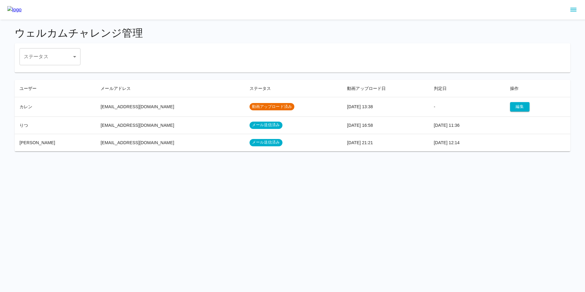 Image resolution: width=585 pixels, height=292 pixels. I want to click on th: 判定日, so click(467, 88).